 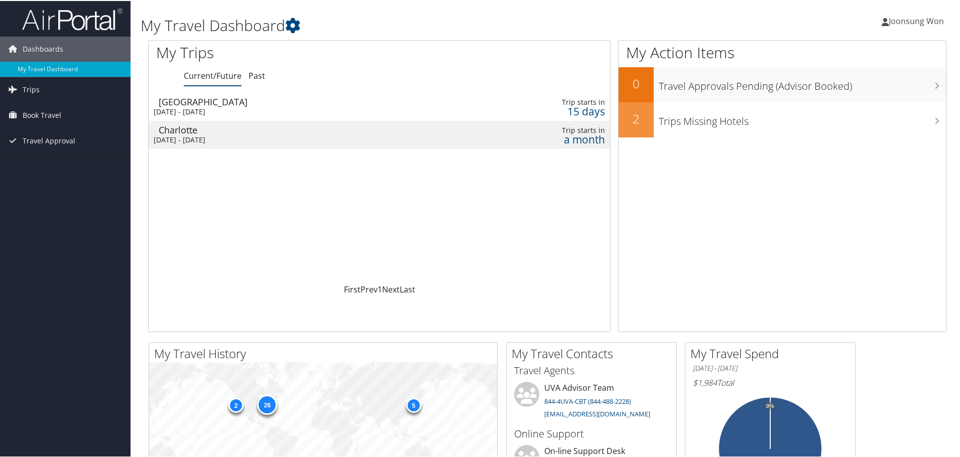 I want to click on span: Trips, so click(x=31, y=89).